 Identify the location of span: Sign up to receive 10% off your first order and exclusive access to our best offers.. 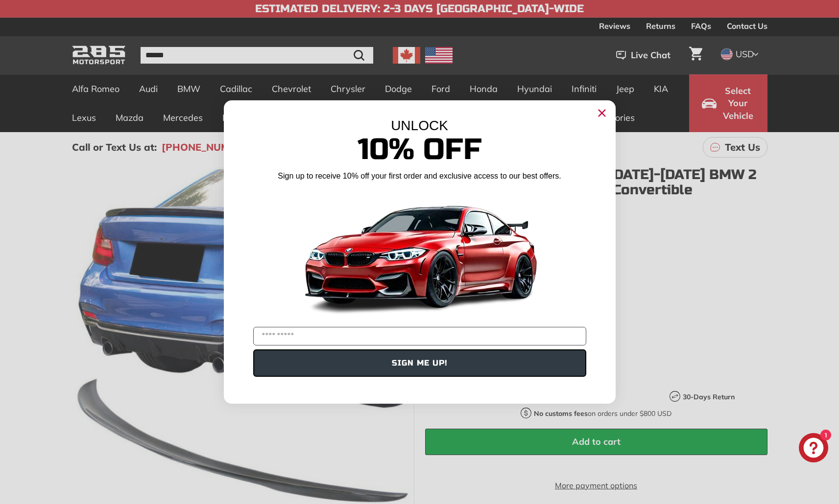
(420, 176).